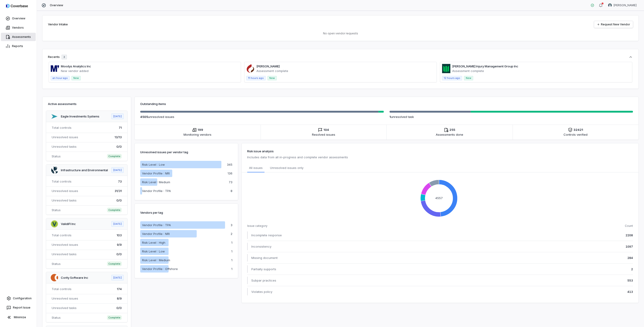  I want to click on p: unresolved issue s, so click(262, 117).